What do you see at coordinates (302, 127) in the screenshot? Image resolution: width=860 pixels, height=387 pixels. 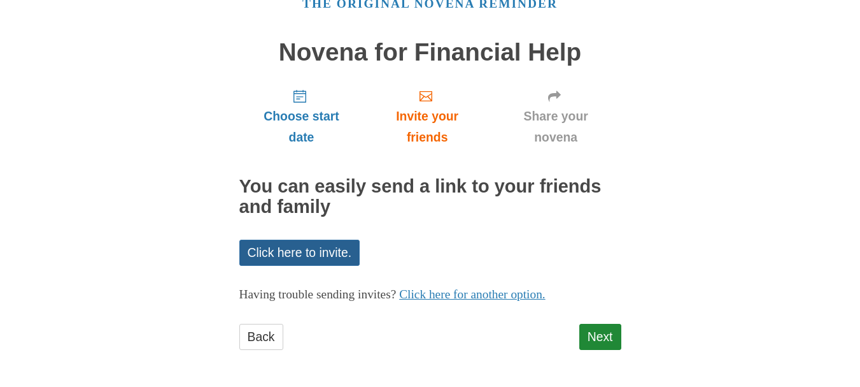 I see `span: Choose start date` at bounding box center [302, 127].